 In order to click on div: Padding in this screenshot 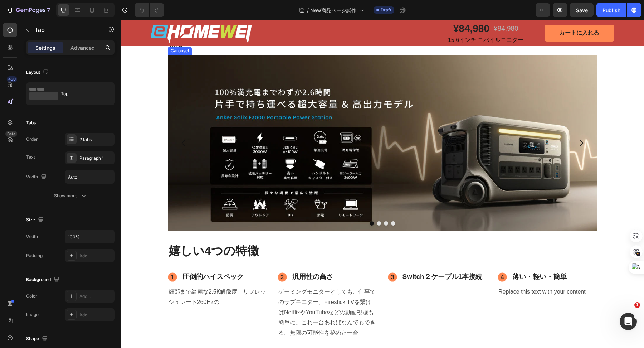, I will do `click(34, 256)`.